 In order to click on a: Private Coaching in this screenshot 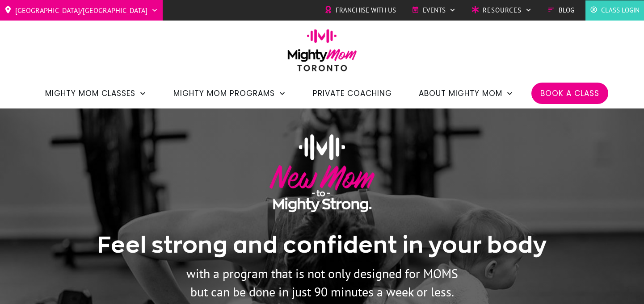, I will do `click(352, 94)`.